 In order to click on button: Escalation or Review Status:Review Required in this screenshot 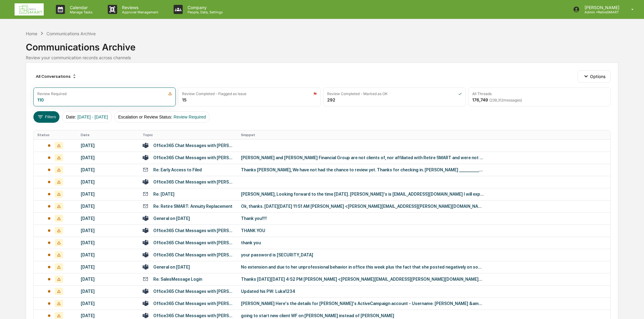, I will do `click(162, 117)`.